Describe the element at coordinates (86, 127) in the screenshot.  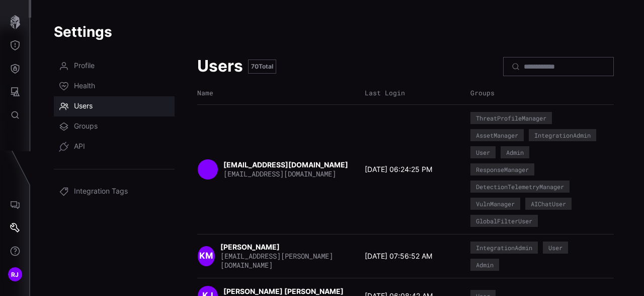
I see `span: Groups` at that location.